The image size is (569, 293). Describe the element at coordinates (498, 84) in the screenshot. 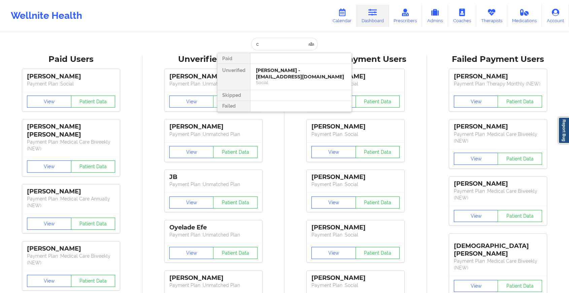

I see `p: Payment Plan : Therapy Monthly (NEW)` at that location.